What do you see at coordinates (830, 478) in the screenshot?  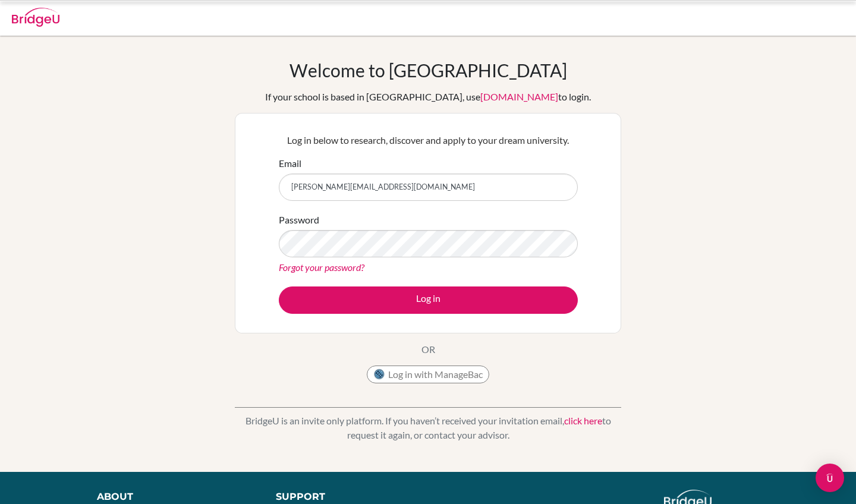 I see `div: Open Intercom Messenger` at bounding box center [830, 478].